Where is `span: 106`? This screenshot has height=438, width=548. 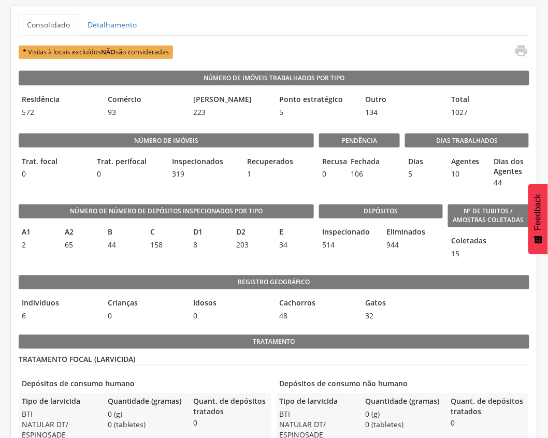
span: 106 is located at coordinates (360, 175).